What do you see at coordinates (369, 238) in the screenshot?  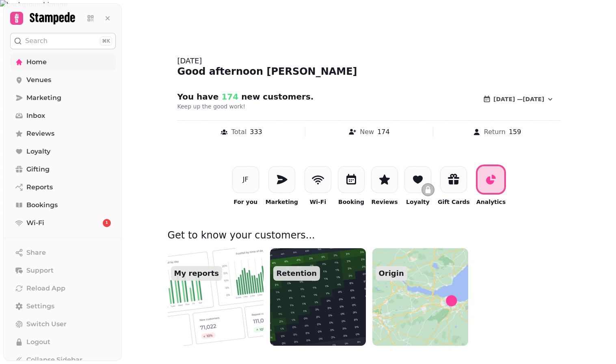 I see `p: Get to know your customers...` at bounding box center [369, 238].